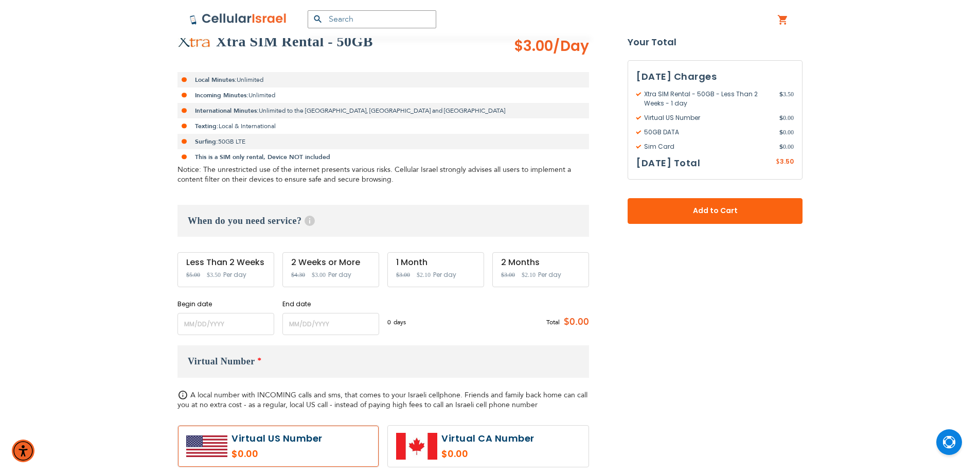 This screenshot has width=980, height=473. I want to click on div: 2 Weeks or More, so click(331, 263).